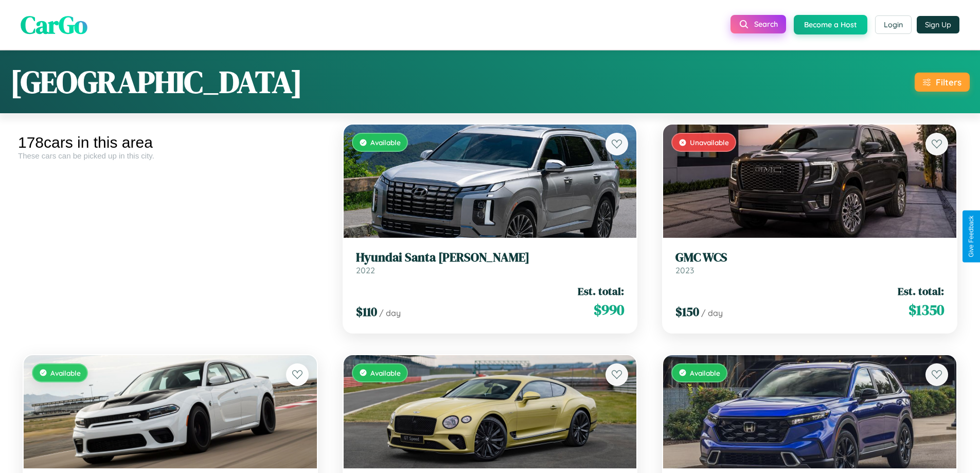 The width and height of the screenshot is (980, 473). I want to click on button: Login, so click(894, 24).